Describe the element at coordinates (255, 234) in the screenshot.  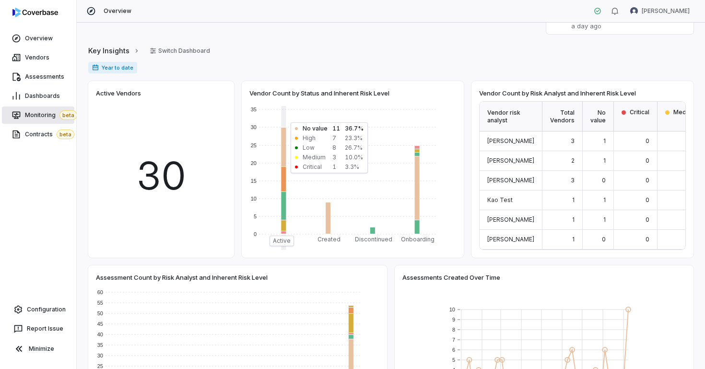
I see `text: 0` at that location.